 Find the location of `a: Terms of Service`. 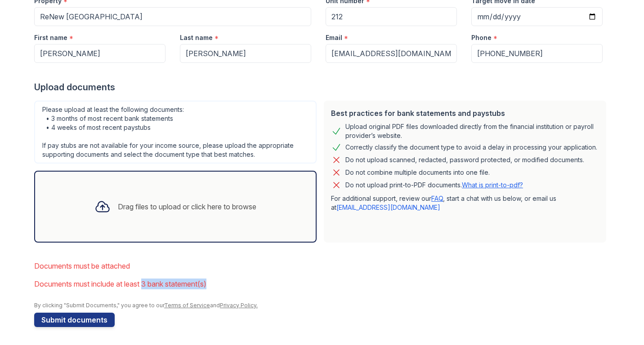

a: Terms of Service is located at coordinates (187, 305).